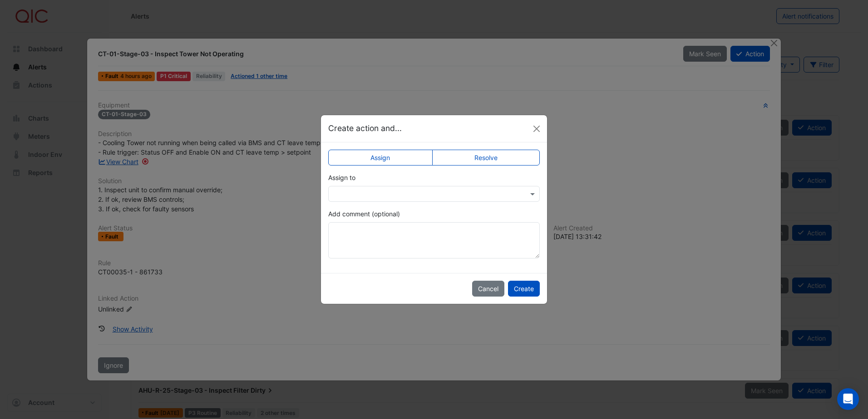  What do you see at coordinates (365, 129) in the screenshot?
I see `h5: Create action and...` at bounding box center [365, 129].